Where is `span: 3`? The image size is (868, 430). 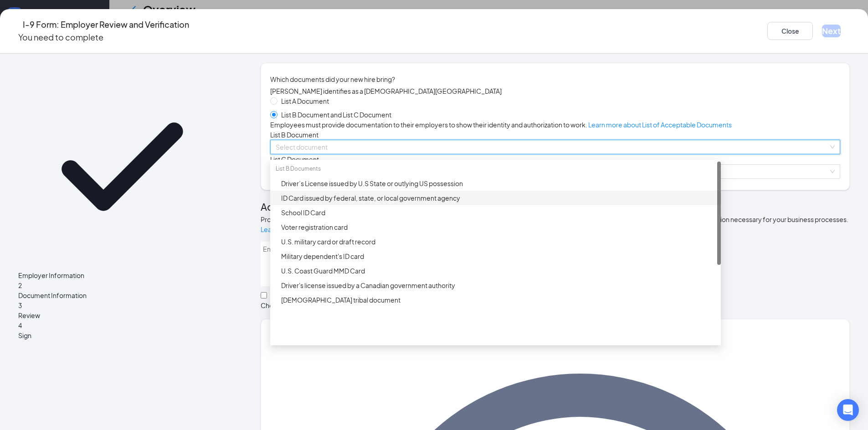 span: 3 is located at coordinates (20, 306).